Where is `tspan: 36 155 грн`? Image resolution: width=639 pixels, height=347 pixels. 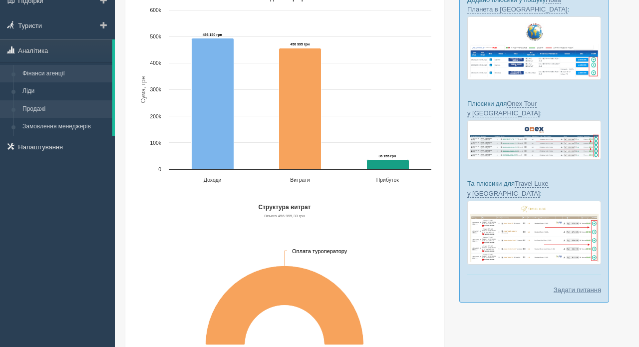
tspan: 36 155 грн is located at coordinates (387, 156).